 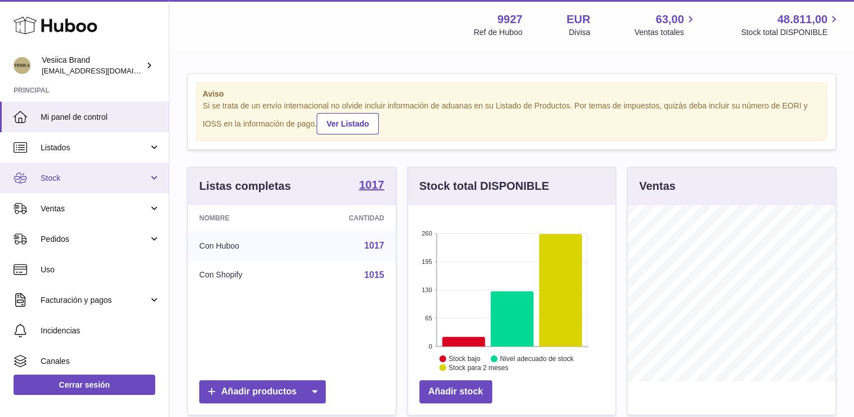 What do you see at coordinates (94, 239) in the screenshot?
I see `span: Pedidos` at bounding box center [94, 239].